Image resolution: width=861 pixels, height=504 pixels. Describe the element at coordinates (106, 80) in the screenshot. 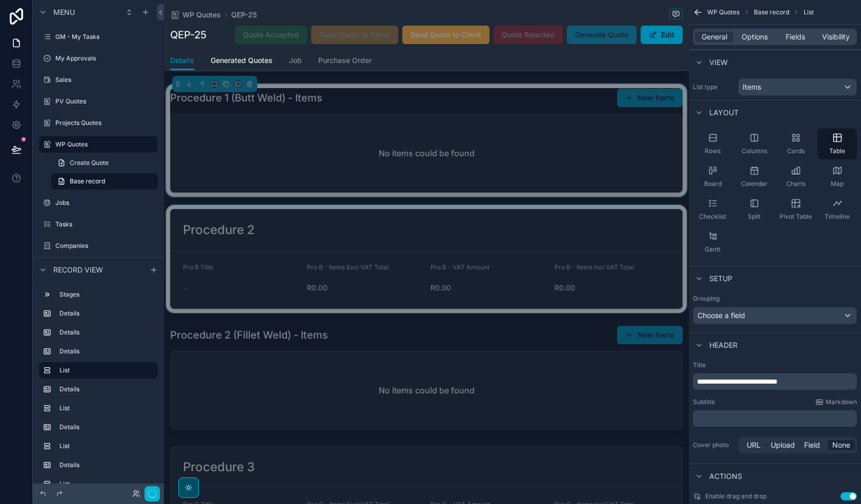

I see `label: Sales` at that location.